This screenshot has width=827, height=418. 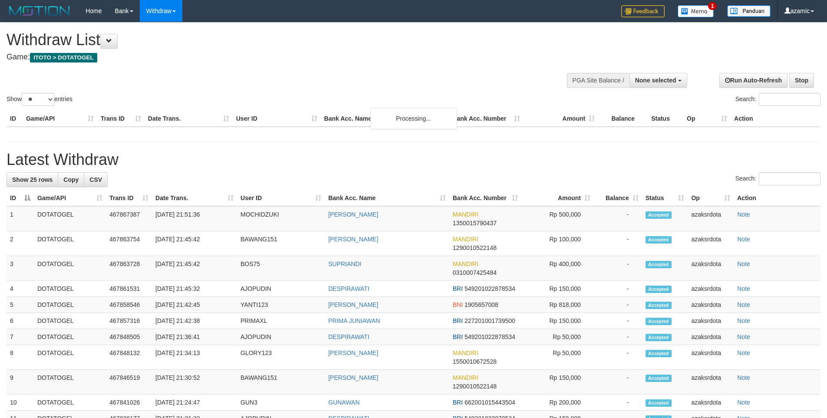 What do you see at coordinates (557, 289) in the screenshot?
I see `td: Rp 150,000` at bounding box center [557, 289].